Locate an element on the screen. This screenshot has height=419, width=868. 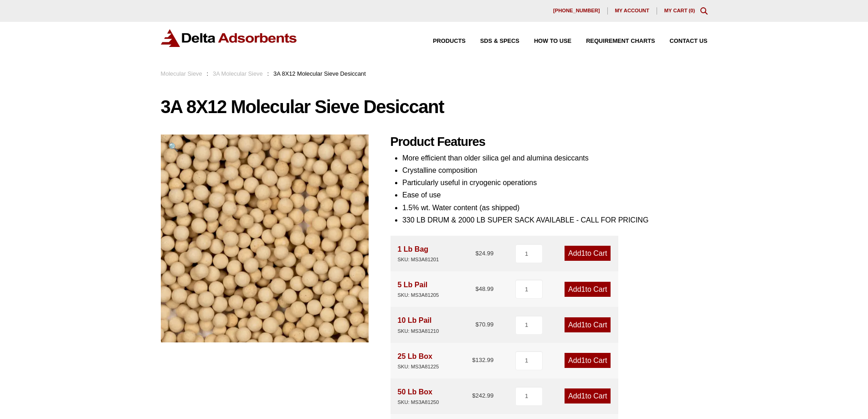
li: 330 LB DRUM & 2000 LB SUPER SACK AVAILABLE - CALL FOR PRICING is located at coordinates (555, 219).